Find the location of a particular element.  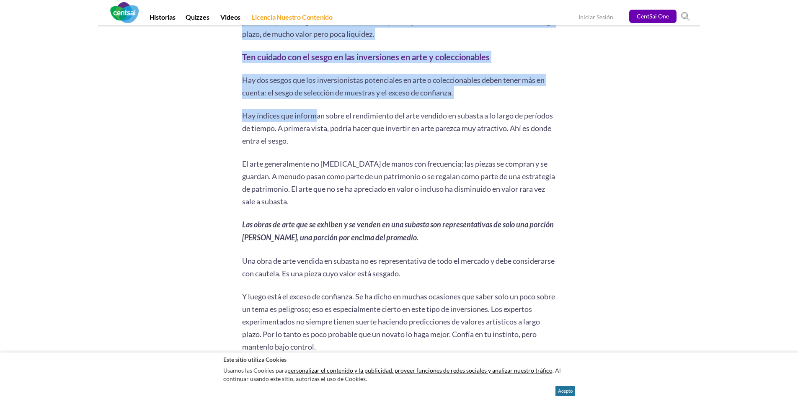

span: Hay dos sesgos que los inversionistas potenciales en arte o coleccionables deben tener más en cue... is located at coordinates (393, 86).